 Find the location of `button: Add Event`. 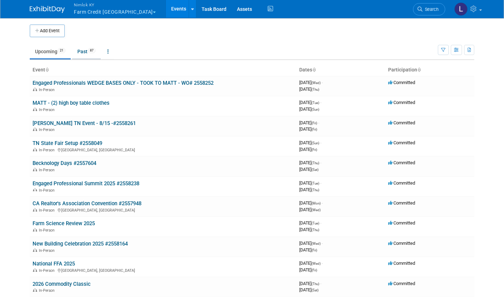

button: Add Event is located at coordinates (47, 31).